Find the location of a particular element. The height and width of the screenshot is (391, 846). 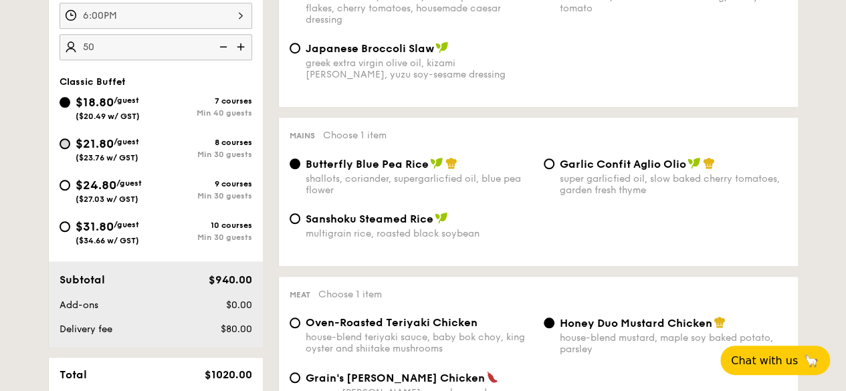

span: $80.00 is located at coordinates (235, 329).